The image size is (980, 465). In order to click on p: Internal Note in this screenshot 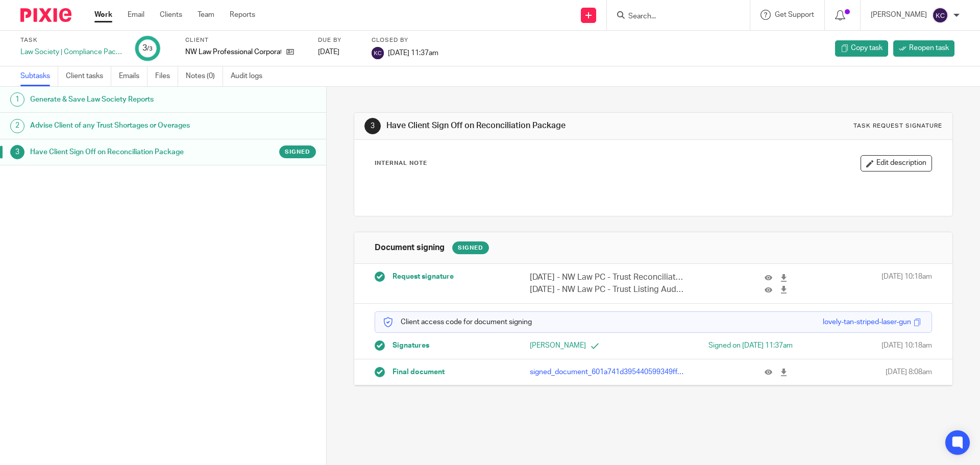, I will do `click(400, 164)`.